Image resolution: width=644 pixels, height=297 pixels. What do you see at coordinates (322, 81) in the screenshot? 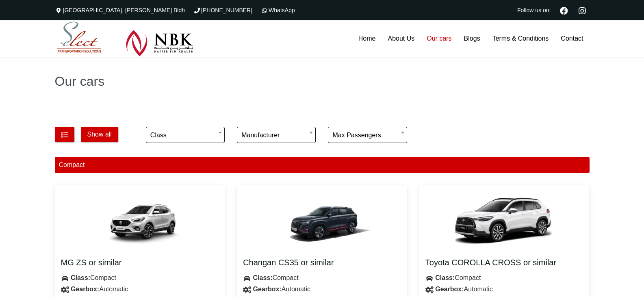
I see `h1: Our cars` at bounding box center [322, 81].